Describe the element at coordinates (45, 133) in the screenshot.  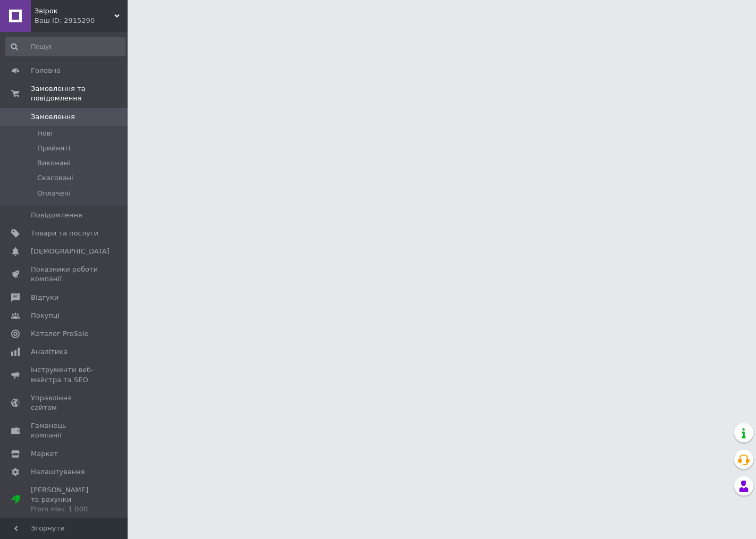
I see `span: Нові` at that location.